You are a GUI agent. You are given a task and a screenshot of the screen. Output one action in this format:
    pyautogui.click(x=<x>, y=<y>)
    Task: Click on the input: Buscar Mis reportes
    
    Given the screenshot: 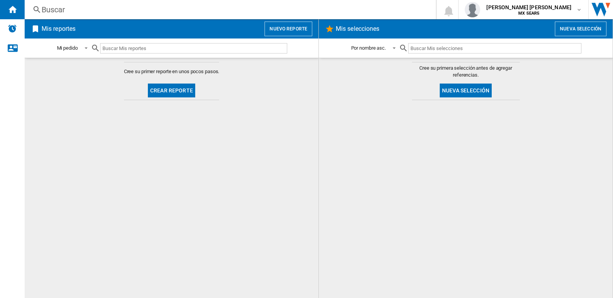 What is the action you would take?
    pyautogui.click(x=194, y=48)
    